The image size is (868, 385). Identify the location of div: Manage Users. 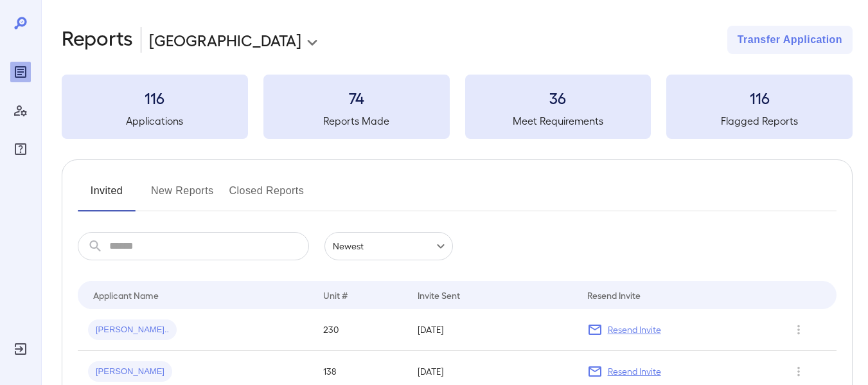
(20, 110).